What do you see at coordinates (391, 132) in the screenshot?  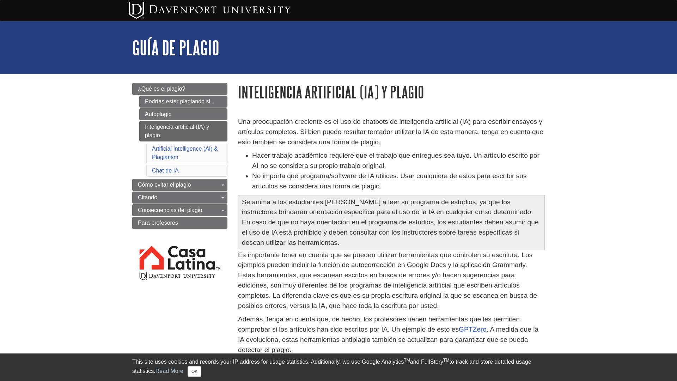 I see `p: Una preocupación creciente es el uso de chatbots de inteligencia artificial (IA) para escribir en...` at bounding box center [391, 132].